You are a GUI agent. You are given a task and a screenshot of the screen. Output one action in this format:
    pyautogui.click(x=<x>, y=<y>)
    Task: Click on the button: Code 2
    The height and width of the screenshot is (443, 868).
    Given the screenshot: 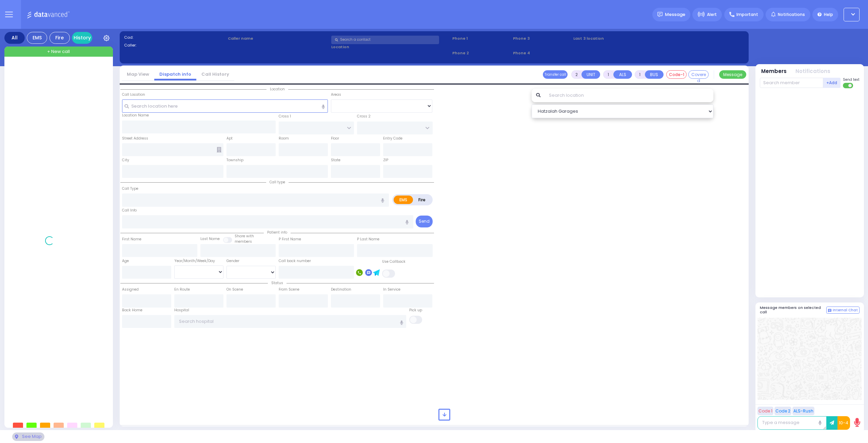 What is the action you would take?
    pyautogui.click(x=783, y=411)
    